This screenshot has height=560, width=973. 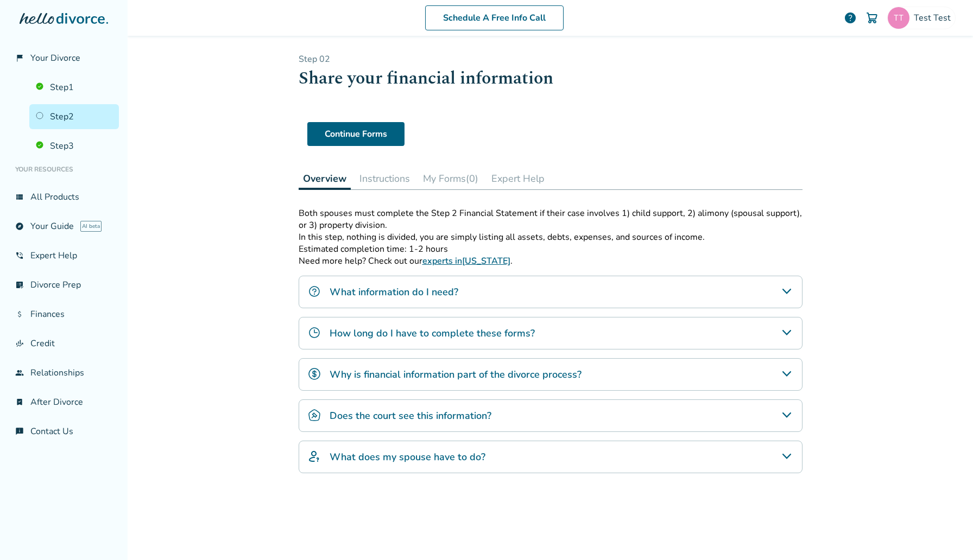 What do you see at coordinates (20, 197) in the screenshot?
I see `span: view_list` at bounding box center [20, 197].